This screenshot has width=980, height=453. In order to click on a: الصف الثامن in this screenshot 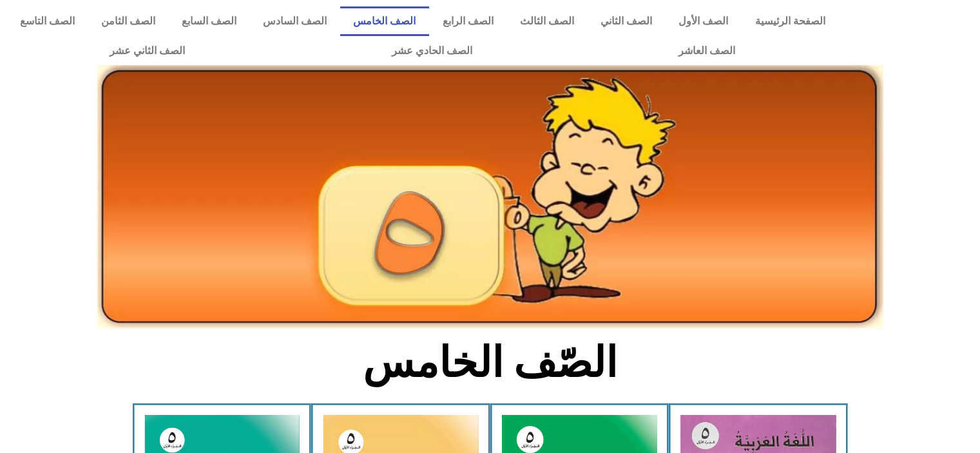, I will do `click(127, 21)`.